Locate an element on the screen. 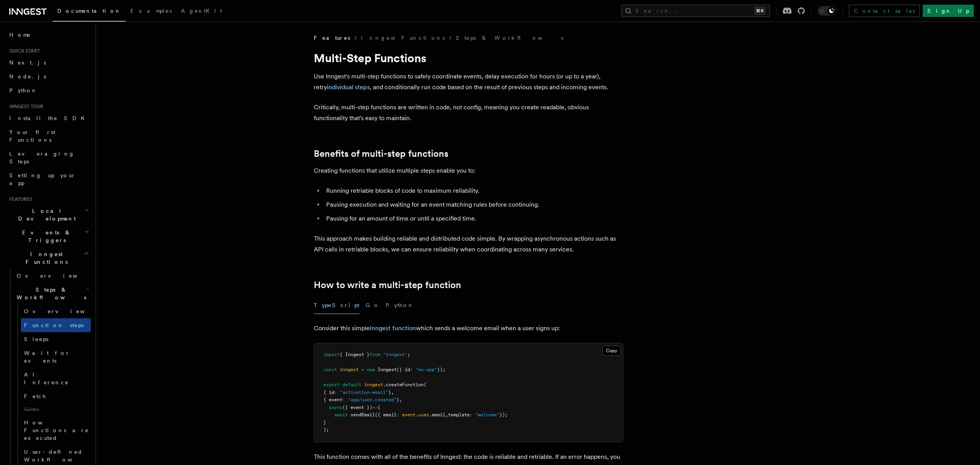 The image size is (980, 465). span: new is located at coordinates (370, 370).